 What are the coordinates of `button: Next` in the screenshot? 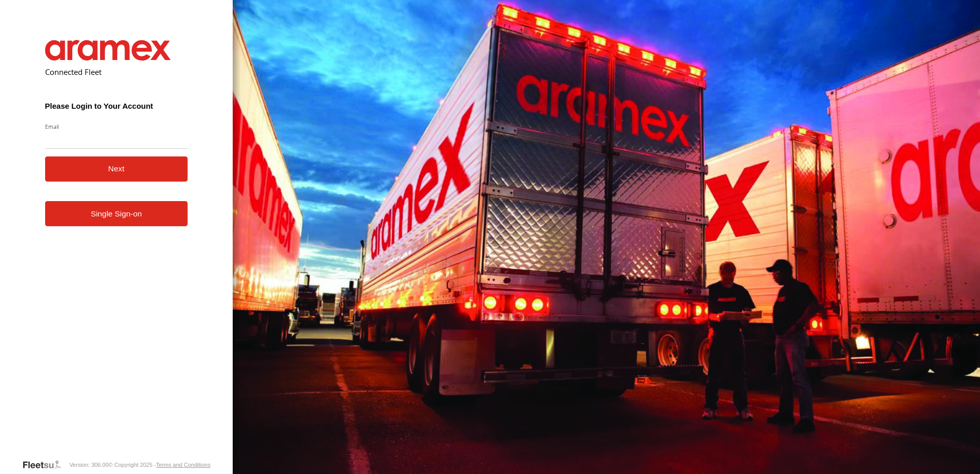 It's located at (116, 168).